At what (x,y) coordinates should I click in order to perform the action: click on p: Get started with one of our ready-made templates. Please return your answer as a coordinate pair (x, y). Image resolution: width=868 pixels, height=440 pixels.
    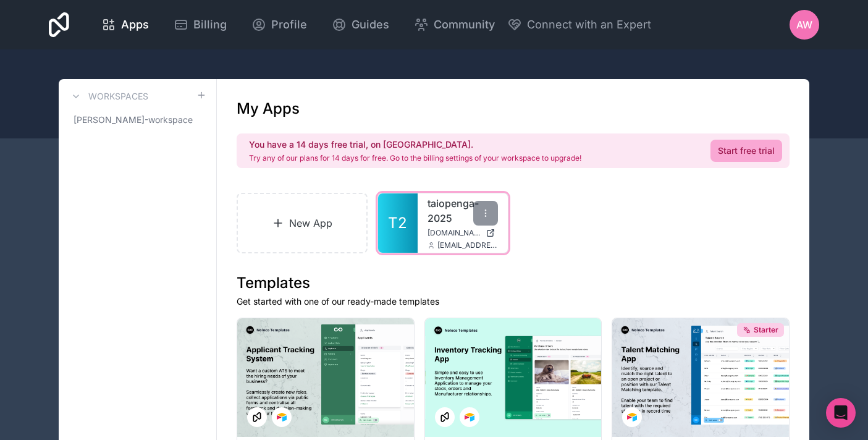
    Looking at the image, I should click on (513, 301).